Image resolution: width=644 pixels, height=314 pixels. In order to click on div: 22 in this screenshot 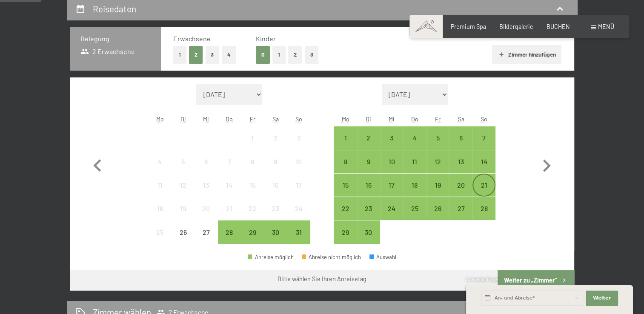, I will do `click(345, 216)`.